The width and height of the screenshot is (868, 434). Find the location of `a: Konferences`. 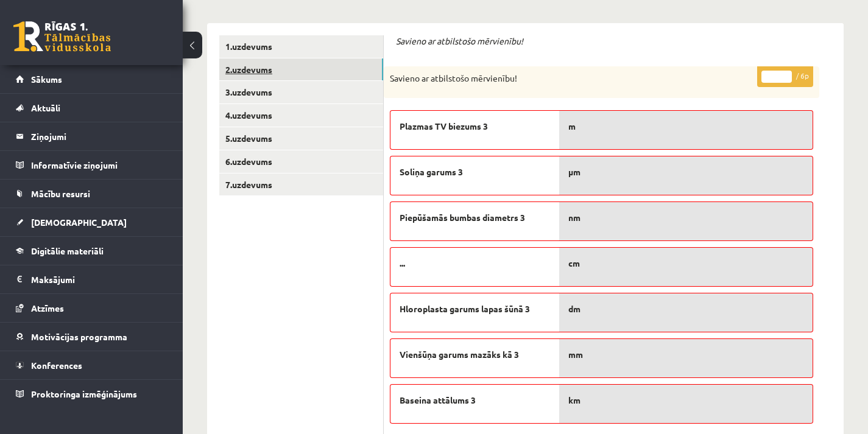

a: Konferences is located at coordinates (92, 366).